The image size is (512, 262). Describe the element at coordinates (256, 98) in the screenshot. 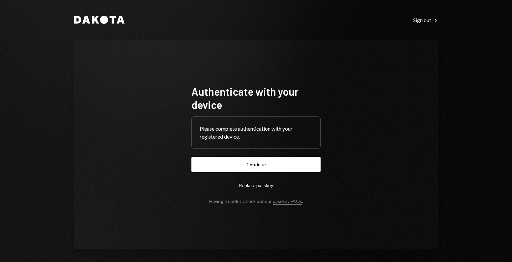

I see `h1: Authenticate with your device` at that location.